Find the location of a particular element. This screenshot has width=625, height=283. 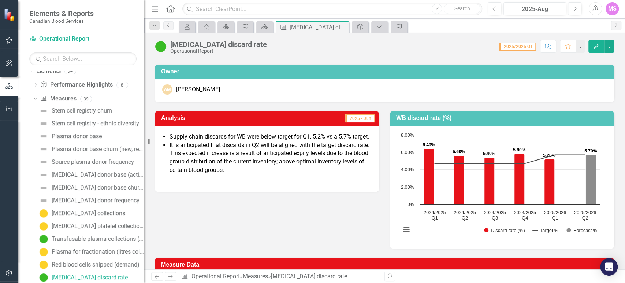

text: 2.00% is located at coordinates (408, 187).